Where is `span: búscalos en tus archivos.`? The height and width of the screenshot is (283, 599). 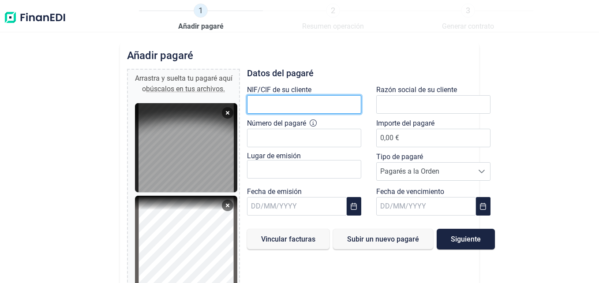
span: búscalos en tus archivos. is located at coordinates (185, 89).